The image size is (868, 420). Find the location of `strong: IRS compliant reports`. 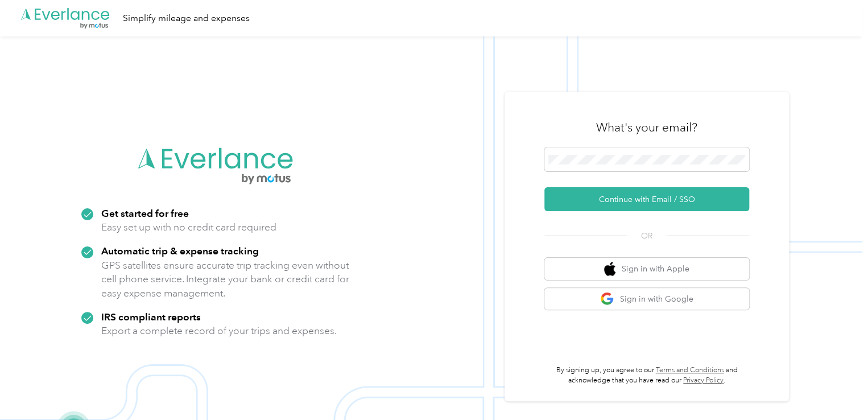

strong: IRS compliant reports is located at coordinates (151, 316).